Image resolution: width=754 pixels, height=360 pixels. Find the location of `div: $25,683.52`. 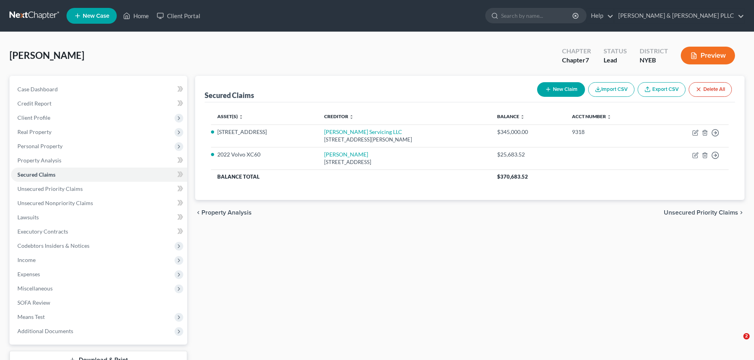

div: $25,683.52 is located at coordinates (528, 155).